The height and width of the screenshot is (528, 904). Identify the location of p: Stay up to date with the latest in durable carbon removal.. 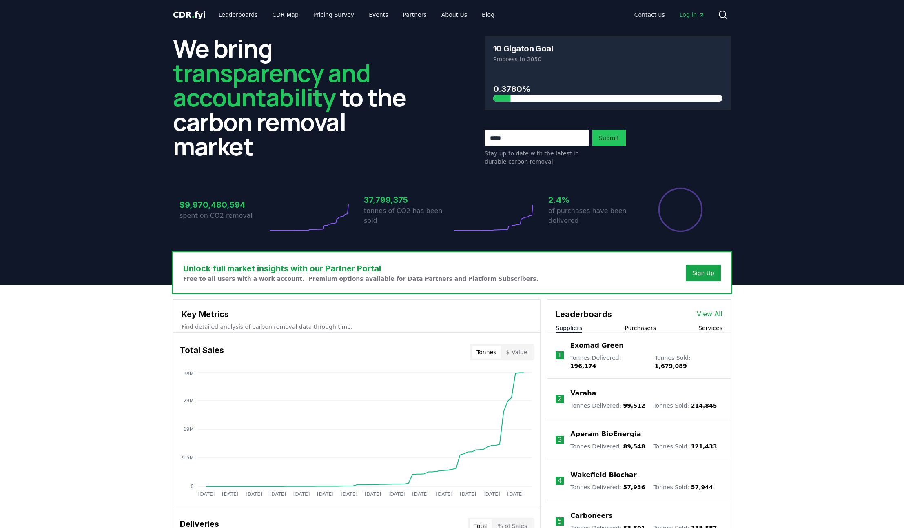
(537, 157).